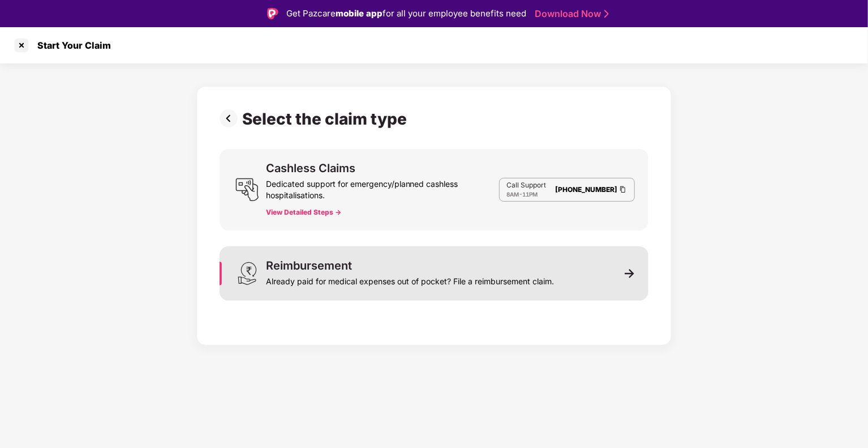 The image size is (868, 448). I want to click on a: Download Now, so click(570, 14).